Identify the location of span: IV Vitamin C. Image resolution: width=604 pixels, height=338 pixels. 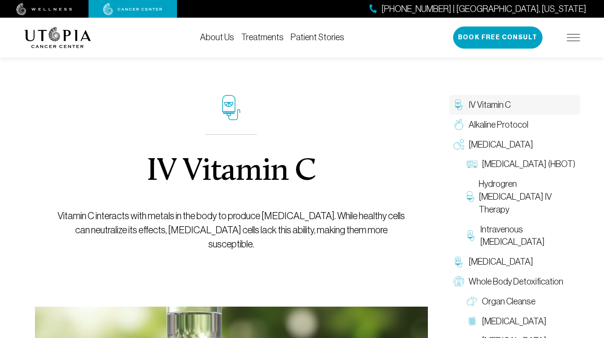
(489, 105).